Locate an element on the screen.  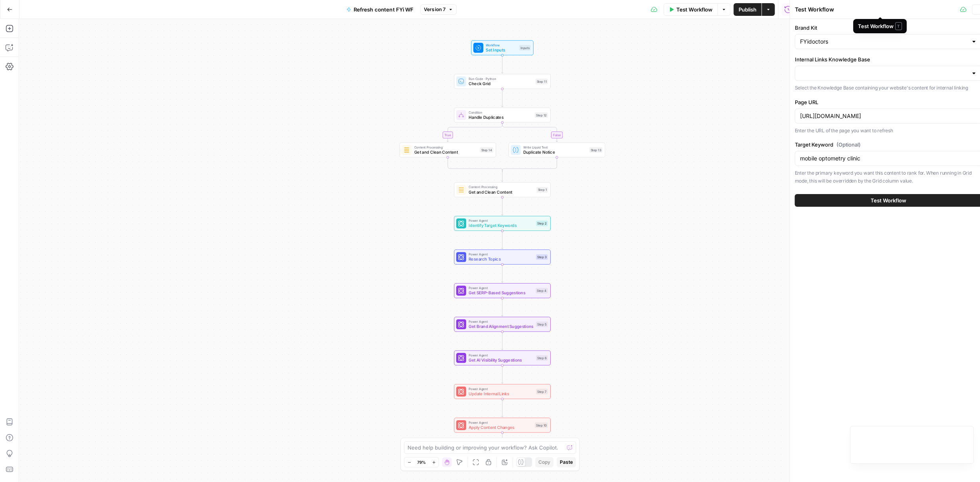
div: Domain Overview is located at coordinates (51, 50).